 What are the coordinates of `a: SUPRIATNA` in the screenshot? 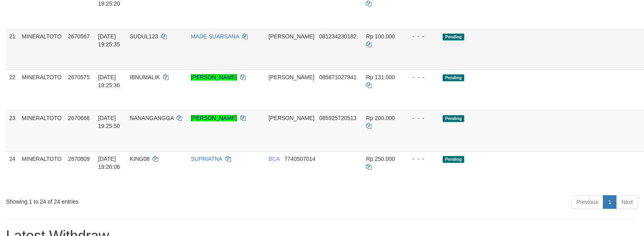 It's located at (206, 158).